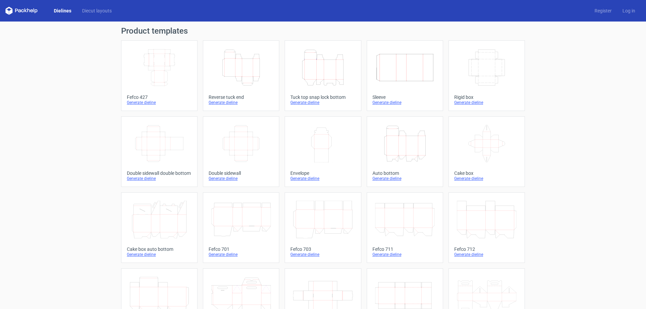 The height and width of the screenshot is (309, 646). What do you see at coordinates (159, 228) in the screenshot?
I see `a: Cake box auto bottomGenerate dieline` at bounding box center [159, 228].